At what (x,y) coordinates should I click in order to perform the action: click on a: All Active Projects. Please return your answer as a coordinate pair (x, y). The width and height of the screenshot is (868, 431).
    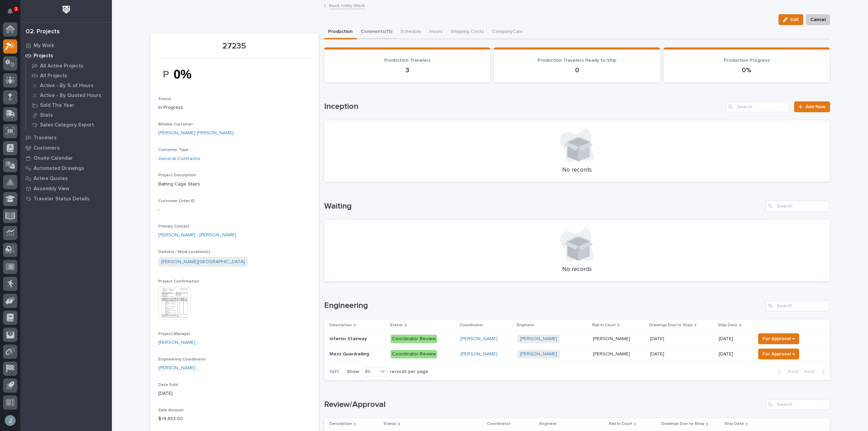
    Looking at the image, I should click on (69, 66).